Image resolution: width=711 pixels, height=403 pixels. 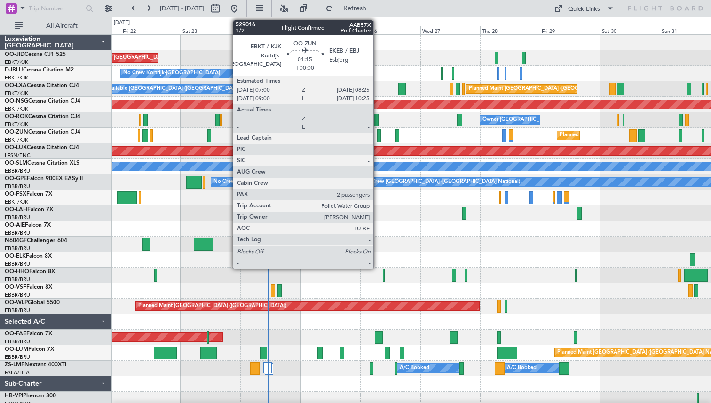 I want to click on a: OO-LUMFalcon 7X, so click(x=29, y=349).